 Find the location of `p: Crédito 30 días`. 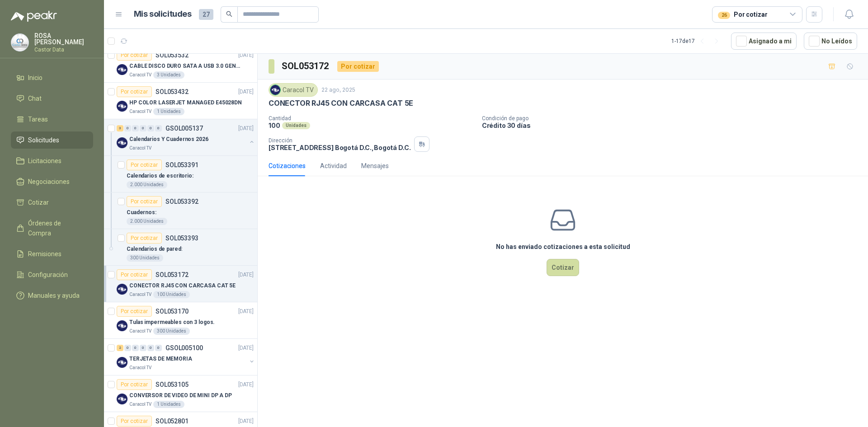

p: Crédito 30 días is located at coordinates (673, 125).